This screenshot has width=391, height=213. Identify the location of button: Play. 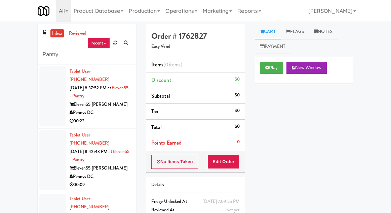
(271, 68).